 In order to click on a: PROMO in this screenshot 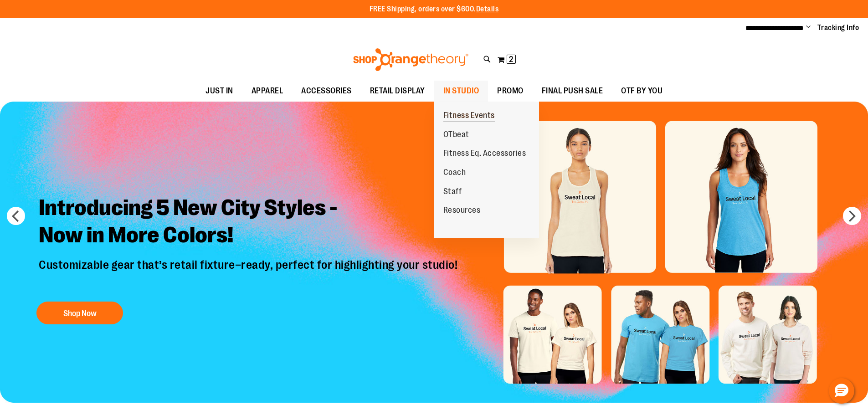, I will do `click(510, 91)`.